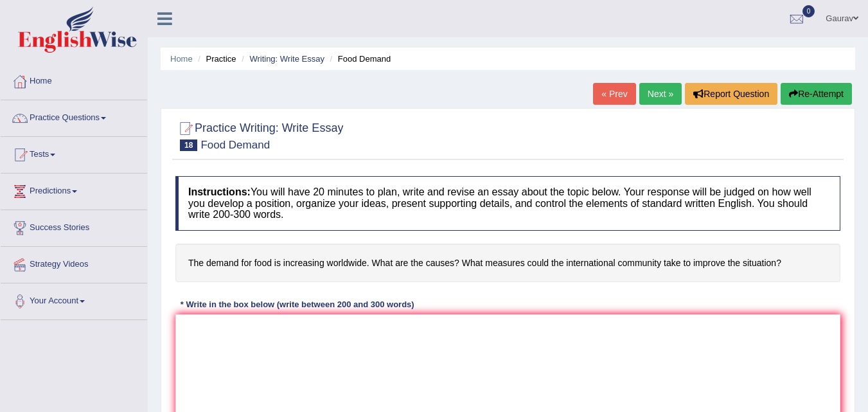 This screenshot has width=868, height=412. I want to click on span: 0, so click(809, 11).